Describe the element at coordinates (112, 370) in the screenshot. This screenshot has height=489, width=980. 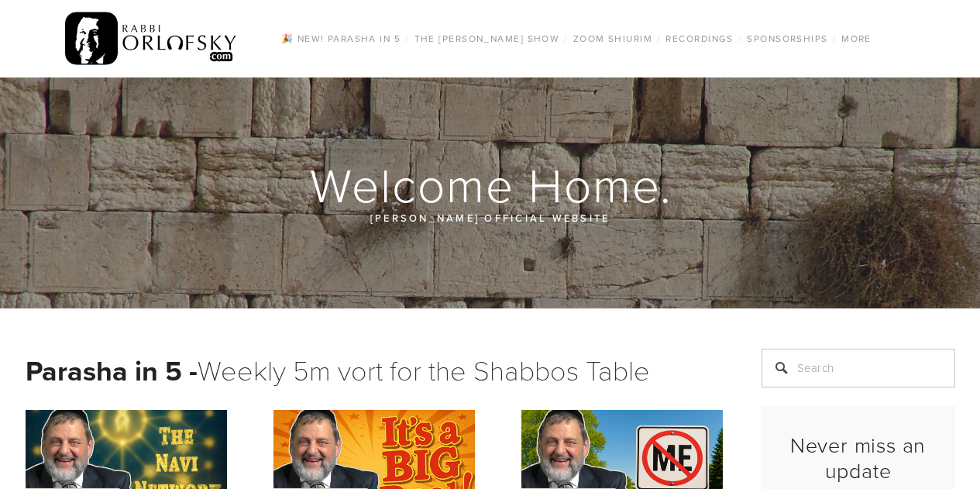
I see `strong: Parasha in 5 -` at that location.